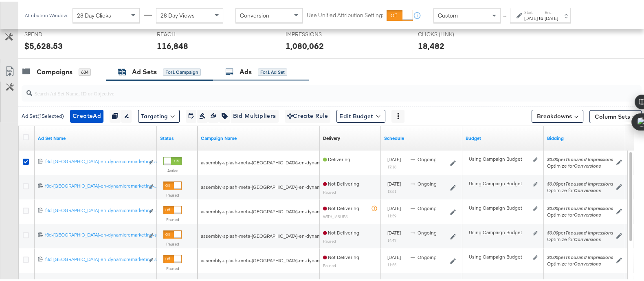 This screenshot has width=644, height=281. What do you see at coordinates (335, 215) in the screenshot?
I see `sub: WITH_ISSUES` at bounding box center [335, 215].